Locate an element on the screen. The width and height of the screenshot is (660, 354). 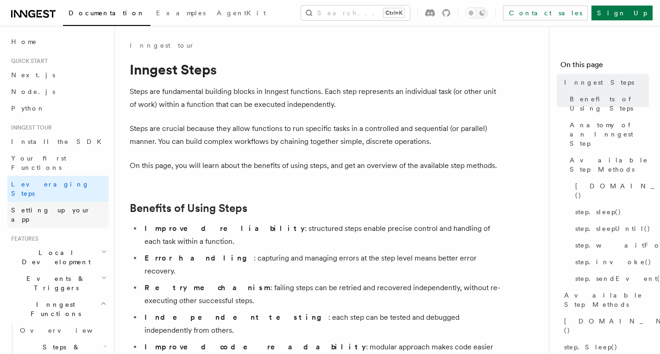
span: Setting up your app is located at coordinates (51, 215).